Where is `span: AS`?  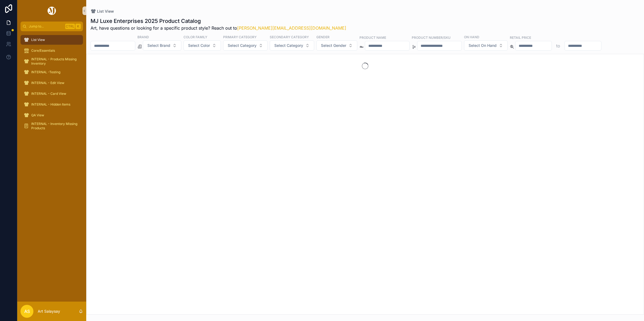
span: AS is located at coordinates (27, 311).